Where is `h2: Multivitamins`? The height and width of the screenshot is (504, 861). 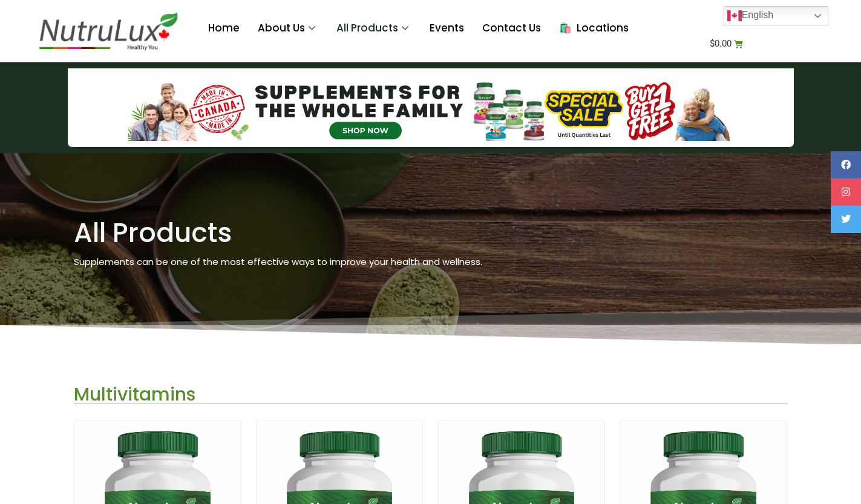 h2: Multivitamins is located at coordinates (431, 394).